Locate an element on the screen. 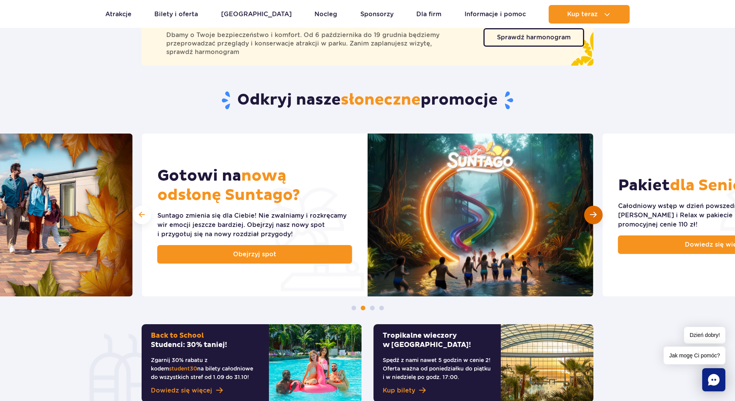 This screenshot has width=735, height=401. span: Dowiedz się więcej is located at coordinates (181, 390).